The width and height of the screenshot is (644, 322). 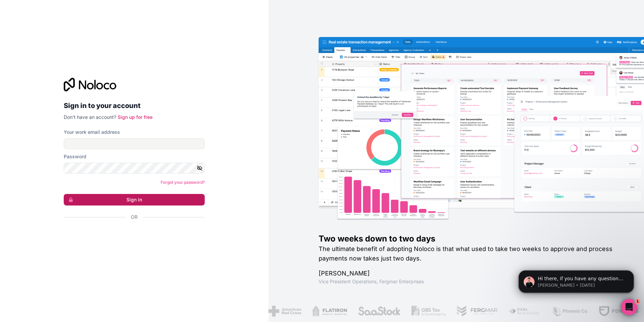 I want to click on h2: The ultimate benefit of adopting Noloco is that what used to take two weeks to approve and proces..., so click(x=471, y=254).